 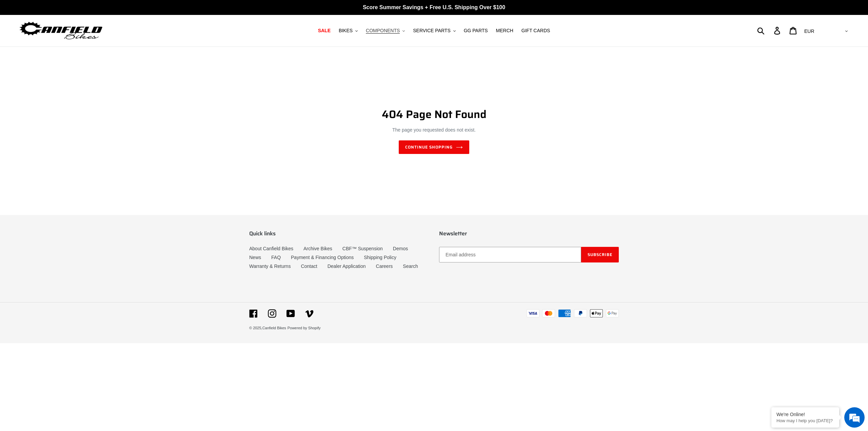 I want to click on div: We're Online!, so click(x=805, y=415).